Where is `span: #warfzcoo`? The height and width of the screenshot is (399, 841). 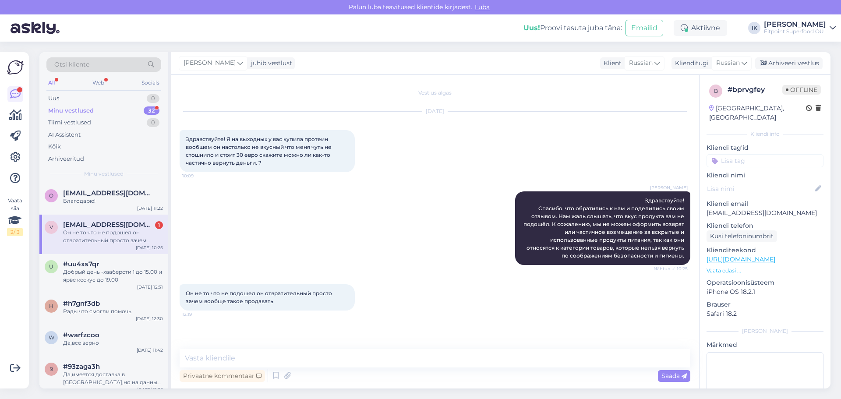 span: #warfzcoo is located at coordinates (81, 335).